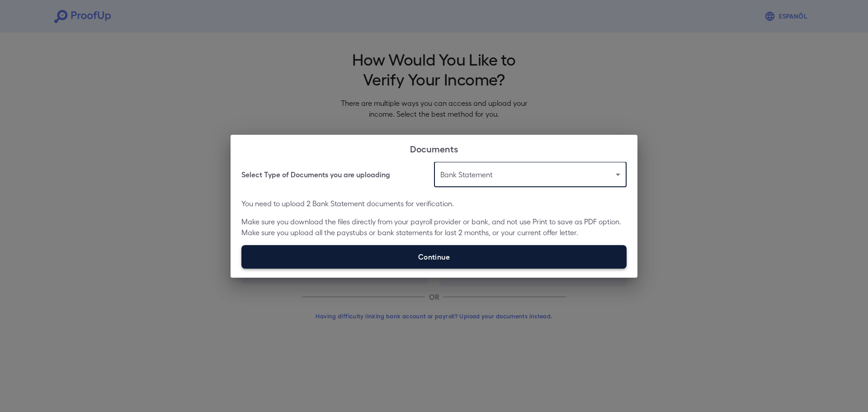 The width and height of the screenshot is (868, 412). Describe the element at coordinates (434, 227) in the screenshot. I see `p: Make sure you download the files directly from your payroll provider or bank, and not use Print t...` at that location.